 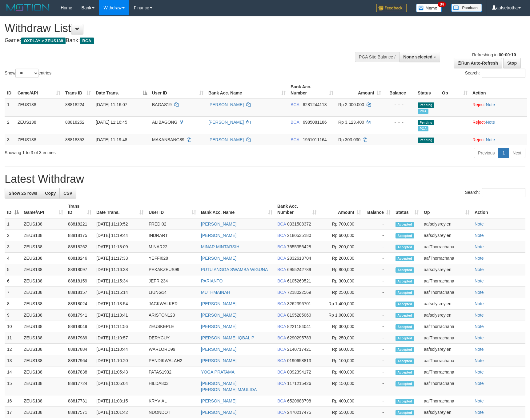 What do you see at coordinates (508, 55) in the screenshot?
I see `strong: 00:00:10` at bounding box center [508, 55].